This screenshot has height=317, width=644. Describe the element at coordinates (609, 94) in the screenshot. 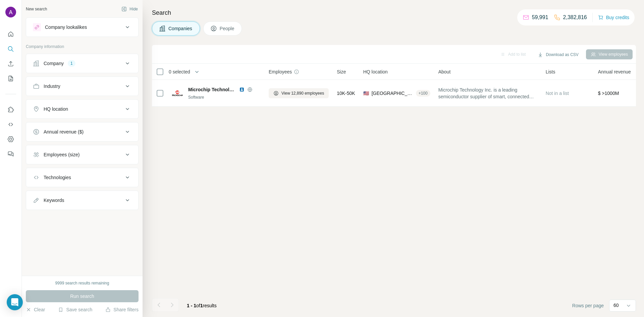

I see `span: $ >1000M` at that location.